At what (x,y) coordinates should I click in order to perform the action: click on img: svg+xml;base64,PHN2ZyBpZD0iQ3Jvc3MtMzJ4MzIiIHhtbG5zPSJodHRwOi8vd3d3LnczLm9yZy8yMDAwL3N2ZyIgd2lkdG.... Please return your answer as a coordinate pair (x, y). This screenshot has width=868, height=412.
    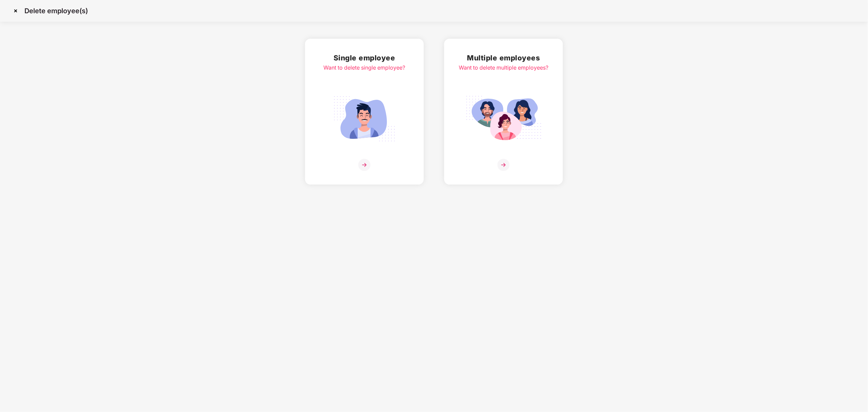
    Looking at the image, I should click on (15, 11).